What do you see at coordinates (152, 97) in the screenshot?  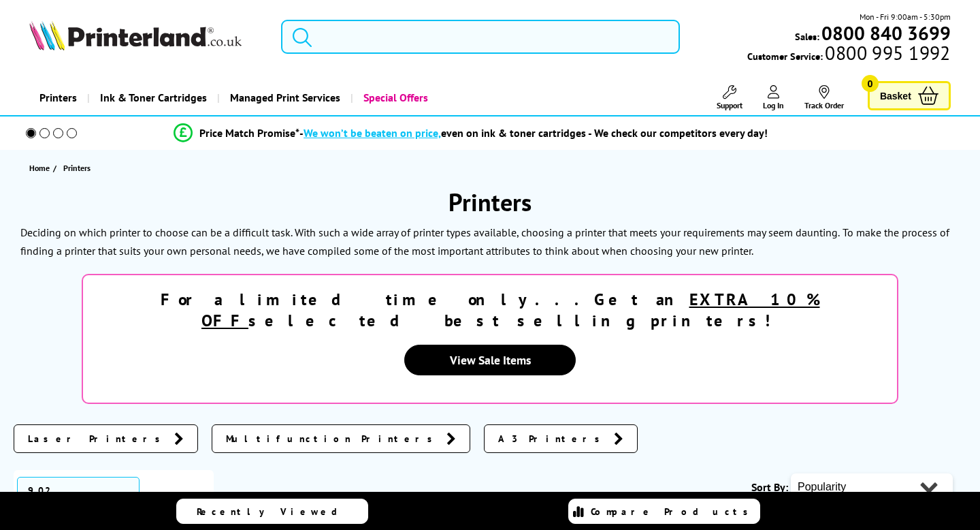 I see `a: Ink & Toner Cartridges` at bounding box center [152, 97].